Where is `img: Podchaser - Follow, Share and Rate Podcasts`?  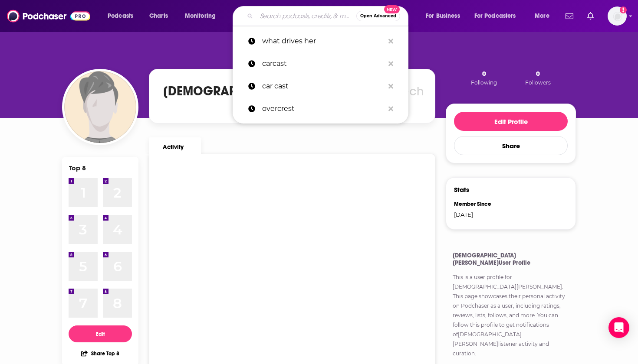
img: Podchaser - Follow, Share and Rate Podcasts is located at coordinates (49, 16).